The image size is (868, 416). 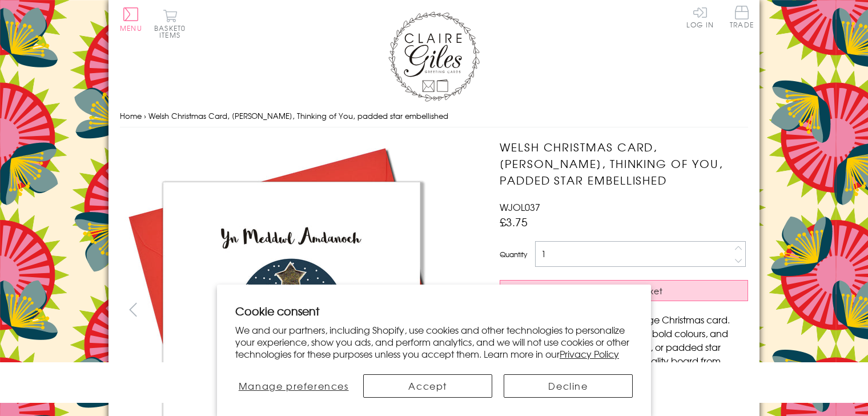 What do you see at coordinates (133, 309) in the screenshot?
I see `button: prev` at bounding box center [133, 309].